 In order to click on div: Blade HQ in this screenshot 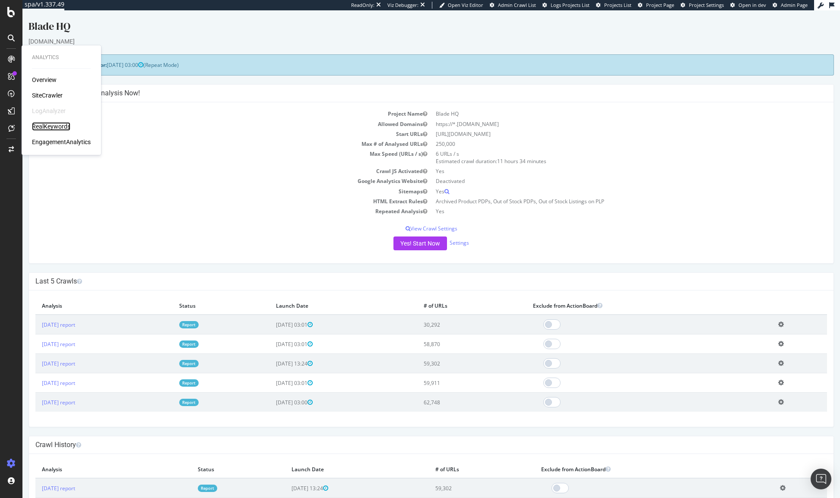, I will do `click(408, 18)`.